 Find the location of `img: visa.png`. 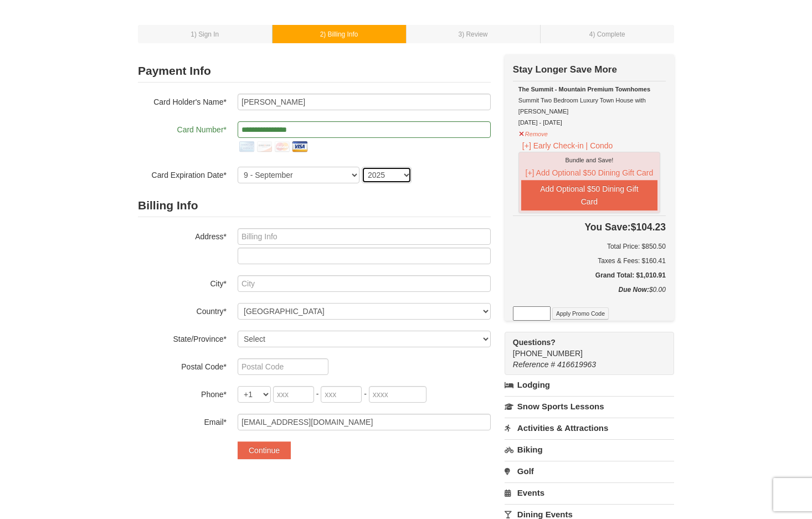

img: visa.png is located at coordinates (300, 147).